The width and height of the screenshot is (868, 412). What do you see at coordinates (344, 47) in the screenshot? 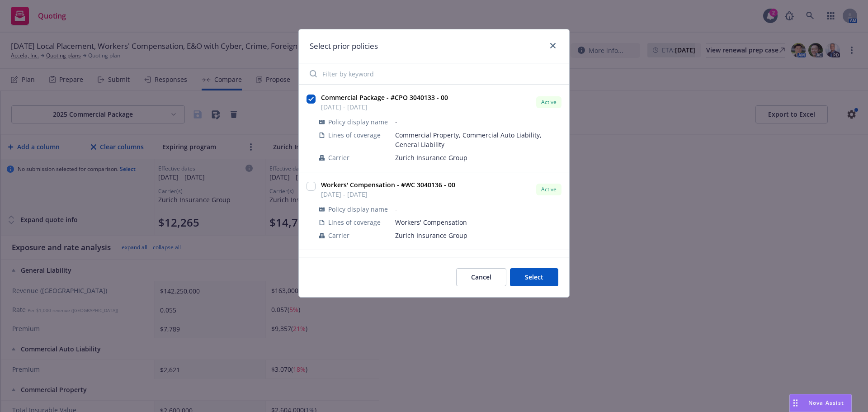
I see `h1: Select prior policies` at bounding box center [344, 47].